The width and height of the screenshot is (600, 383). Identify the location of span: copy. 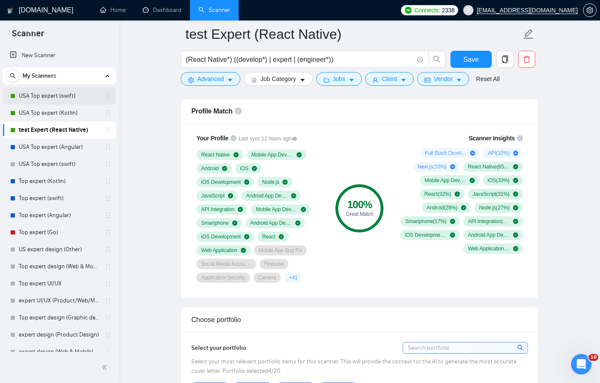
(505, 59).